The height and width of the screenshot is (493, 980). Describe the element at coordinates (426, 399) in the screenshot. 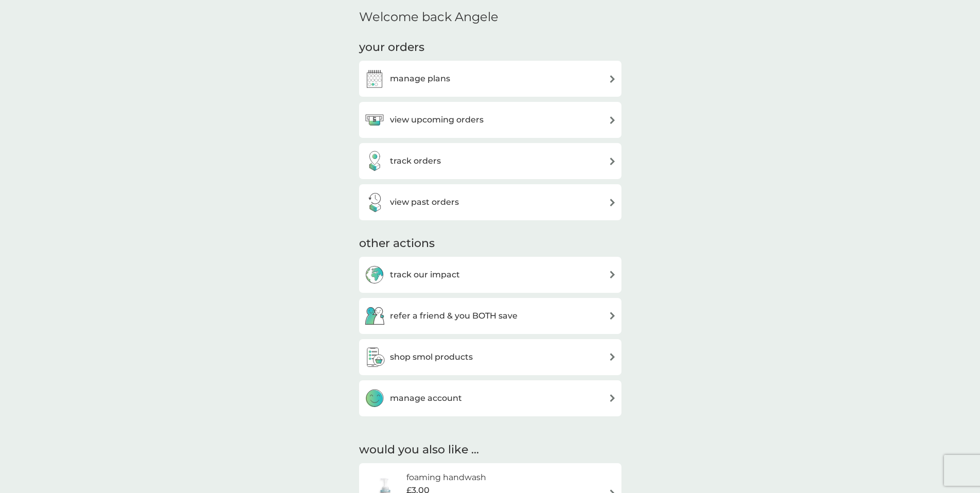

I see `h3: manage account` at that location.